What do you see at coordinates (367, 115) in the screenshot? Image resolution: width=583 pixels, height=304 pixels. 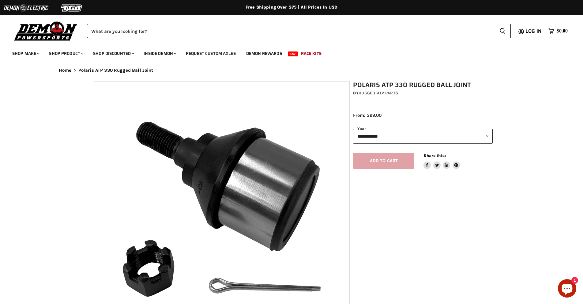 I see `span: From: $29.00` at bounding box center [367, 115].